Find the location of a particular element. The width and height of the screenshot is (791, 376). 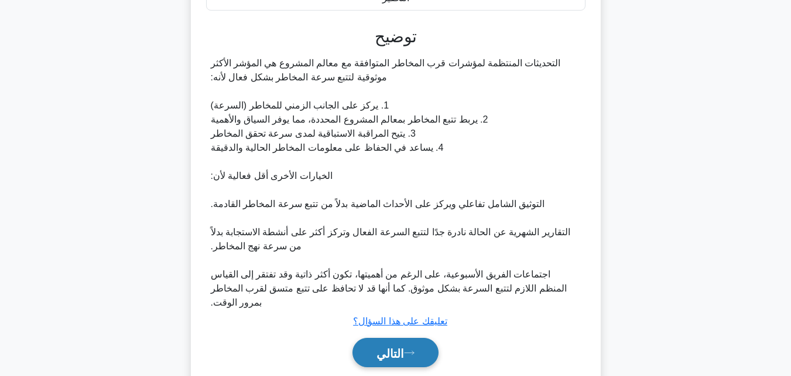

font: 2. يربط تتبع المخاطر بمعالم المشروع المحددة، مما يوفر السياق والأهمية is located at coordinates (350, 119).